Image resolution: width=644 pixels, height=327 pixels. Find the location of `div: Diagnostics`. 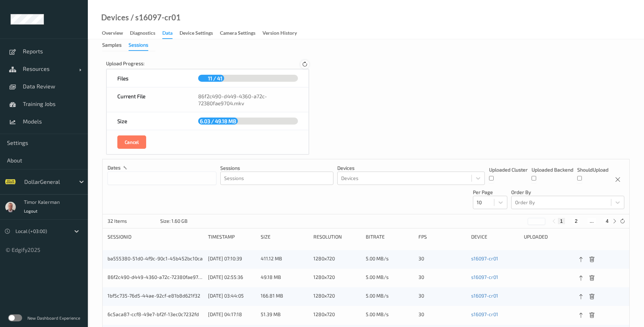

div: Diagnostics is located at coordinates (143, 34).